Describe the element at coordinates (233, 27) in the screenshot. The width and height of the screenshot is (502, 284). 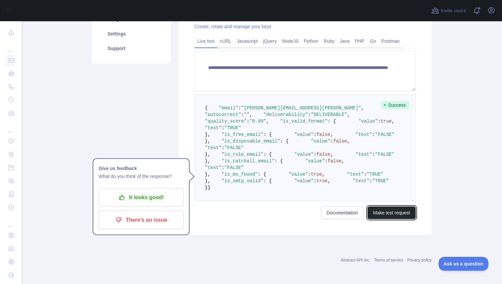
I see `a: Create, rotate and manage your keys` at that location.